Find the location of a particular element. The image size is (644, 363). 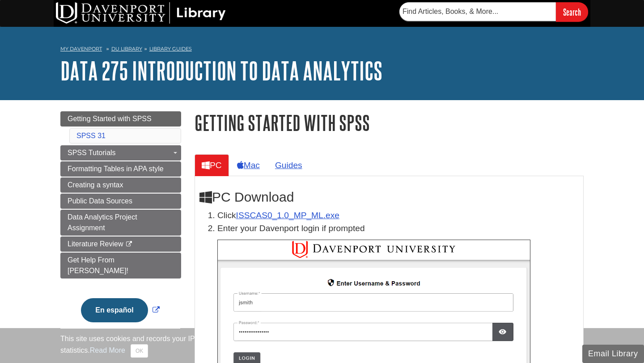

input: Search is located at coordinates (572, 12).